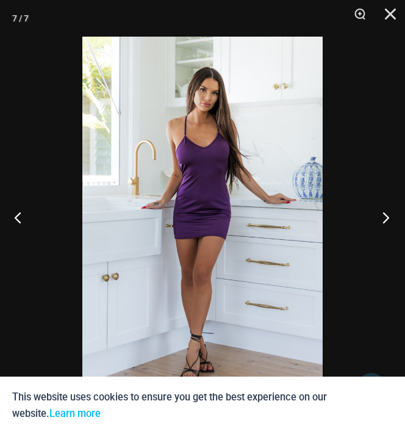 The width and height of the screenshot is (405, 434). I want to click on button: Next, so click(382, 217).